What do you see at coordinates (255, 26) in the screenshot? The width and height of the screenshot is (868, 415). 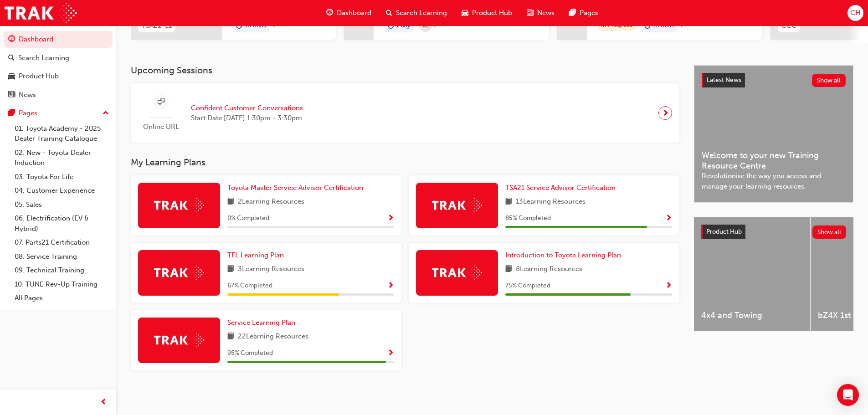 I see `span: 30 mins` at bounding box center [255, 26].